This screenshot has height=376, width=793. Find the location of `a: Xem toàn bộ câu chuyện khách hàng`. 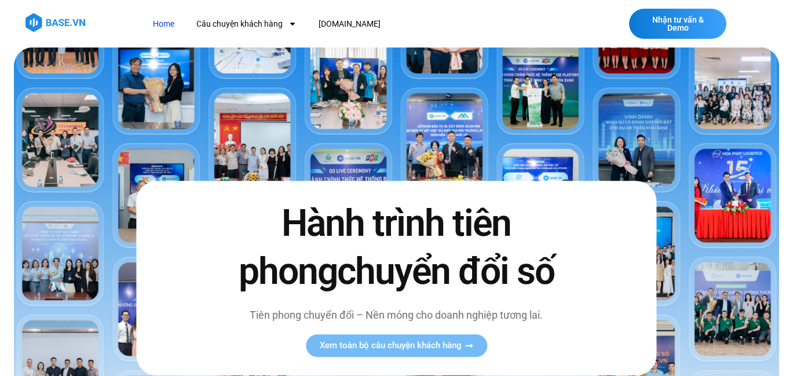

a: Xem toàn bộ câu chuyện khách hàng is located at coordinates (396, 346).